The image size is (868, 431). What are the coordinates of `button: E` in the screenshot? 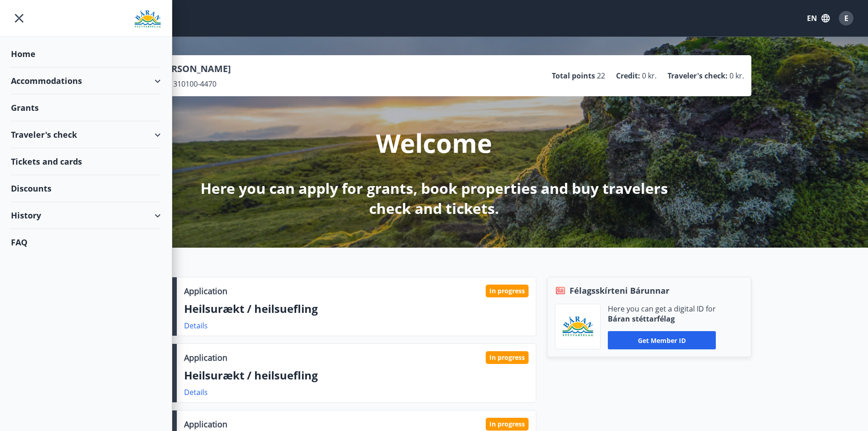 It's located at (847, 19).